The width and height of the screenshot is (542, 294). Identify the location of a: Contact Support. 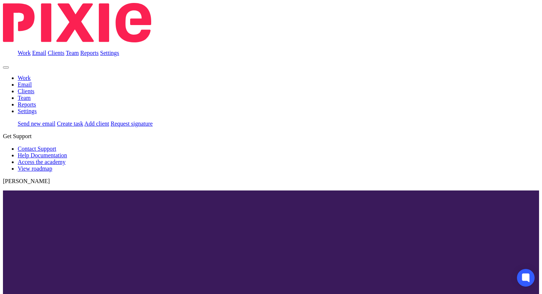
(37, 149).